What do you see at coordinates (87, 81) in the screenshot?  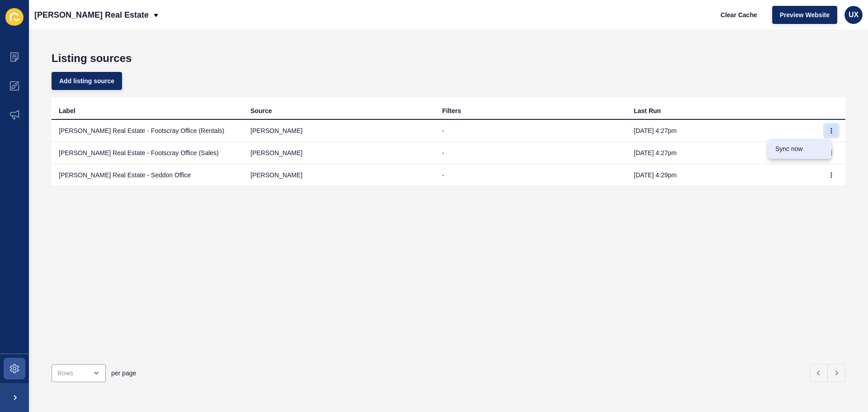 I see `span: Add listing source` at bounding box center [87, 81].